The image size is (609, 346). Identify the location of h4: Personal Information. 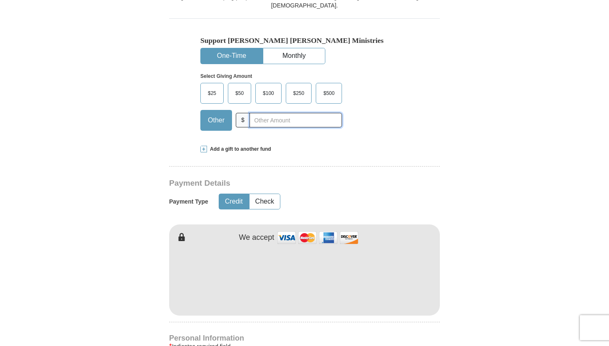
(304, 338).